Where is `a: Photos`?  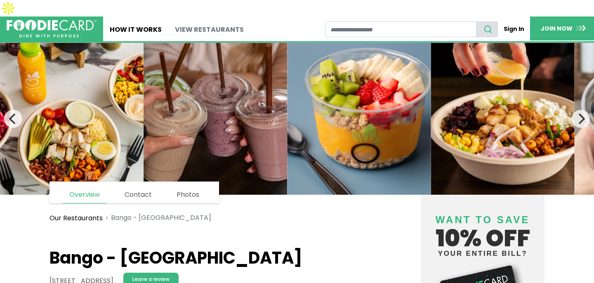 a: Photos is located at coordinates (188, 195).